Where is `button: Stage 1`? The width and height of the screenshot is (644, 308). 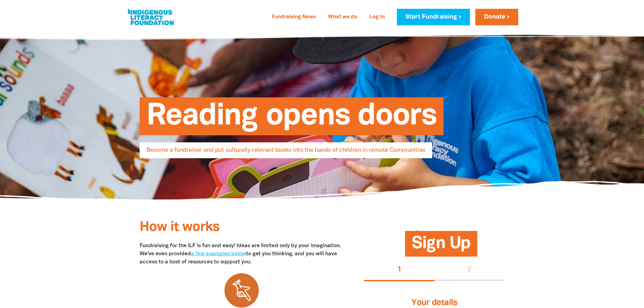 button: Stage 1 is located at coordinates (399, 270).